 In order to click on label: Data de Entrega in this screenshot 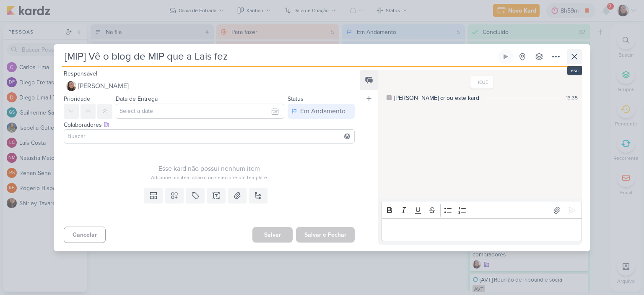, I will do `click(137, 99)`.